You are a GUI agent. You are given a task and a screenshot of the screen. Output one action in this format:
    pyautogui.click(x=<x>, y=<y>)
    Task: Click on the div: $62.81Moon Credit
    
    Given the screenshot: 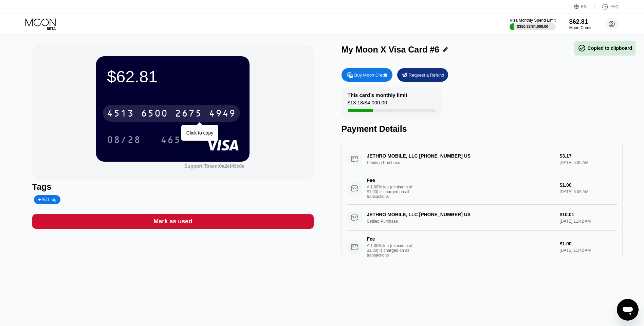 What is the action you would take?
    pyautogui.click(x=580, y=24)
    